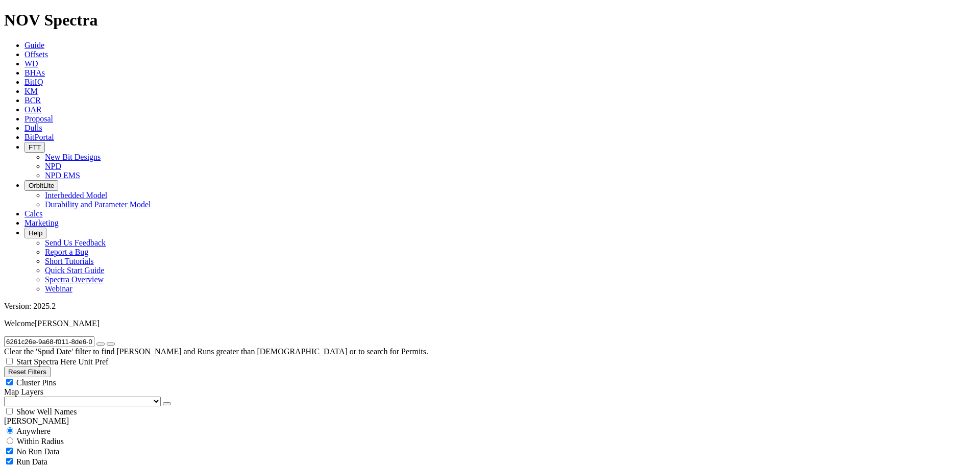  What do you see at coordinates (38, 119) in the screenshot?
I see `a: Proposal` at bounding box center [38, 119].